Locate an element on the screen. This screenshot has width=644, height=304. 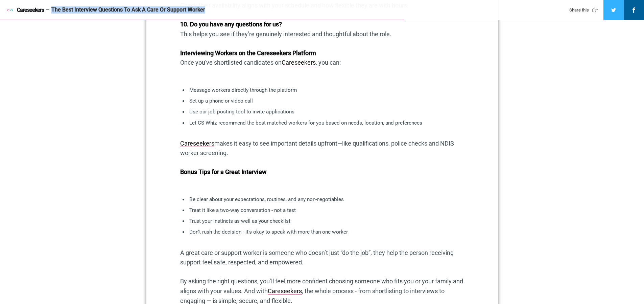
p: Treat it like a two-way conversation - not a test is located at coordinates (322, 210).